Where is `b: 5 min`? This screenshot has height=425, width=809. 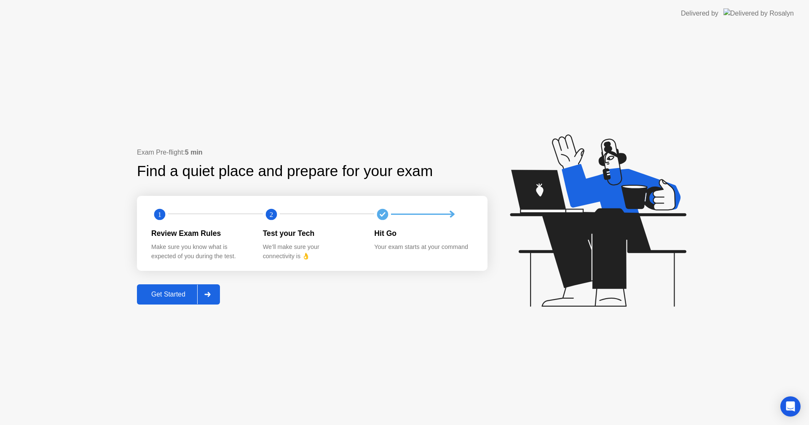 b: 5 min is located at coordinates (194, 152).